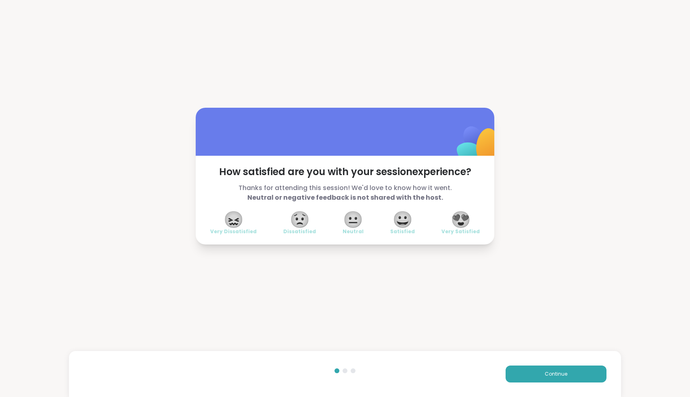 This screenshot has width=690, height=397. What do you see at coordinates (460, 232) in the screenshot?
I see `span: Very Satisfied` at bounding box center [460, 232].